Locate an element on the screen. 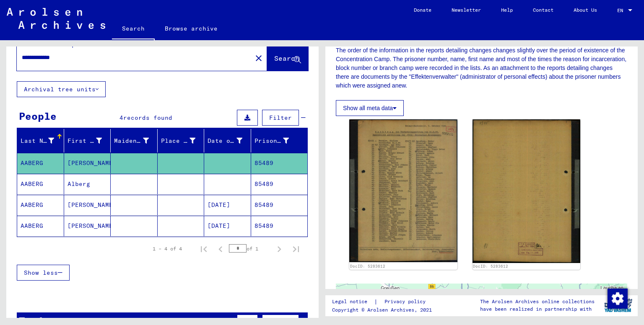 The width and height of the screenshot is (644, 325). img: yv_logo.png is located at coordinates (618, 305).